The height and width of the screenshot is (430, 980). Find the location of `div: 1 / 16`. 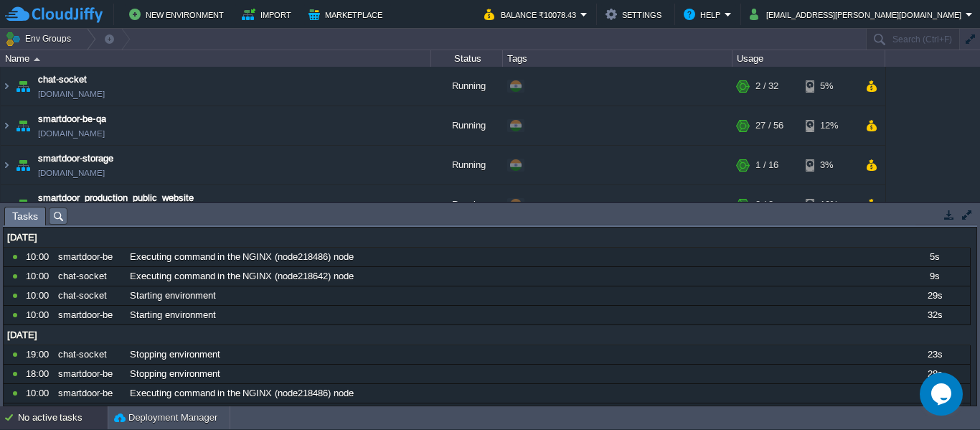

div: 1 / 16 is located at coordinates (767, 165).